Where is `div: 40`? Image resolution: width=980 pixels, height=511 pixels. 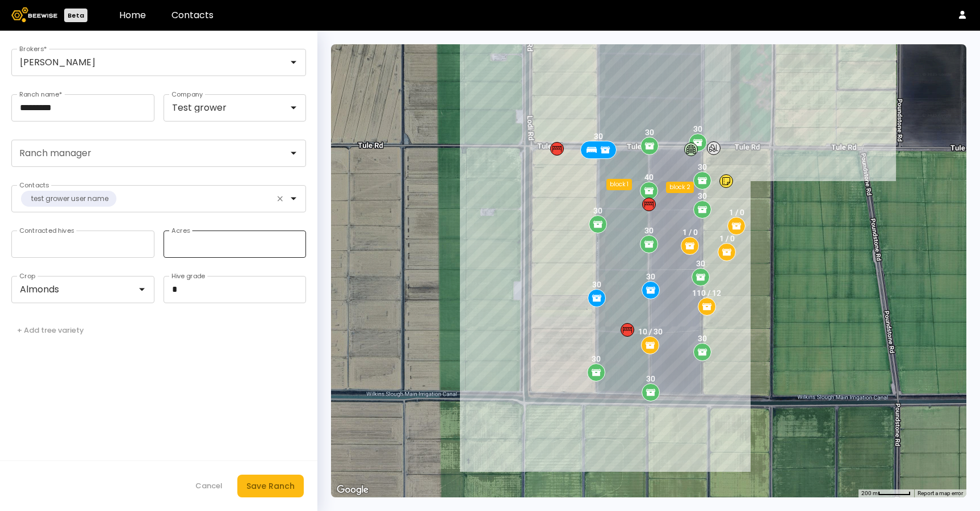
div: 40 is located at coordinates (649, 177).